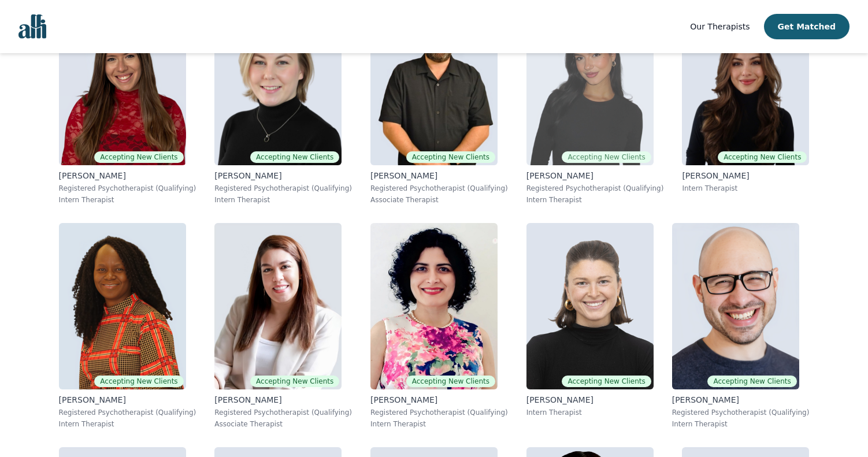 The height and width of the screenshot is (457, 868). I want to click on span: Our Therapists, so click(719, 26).